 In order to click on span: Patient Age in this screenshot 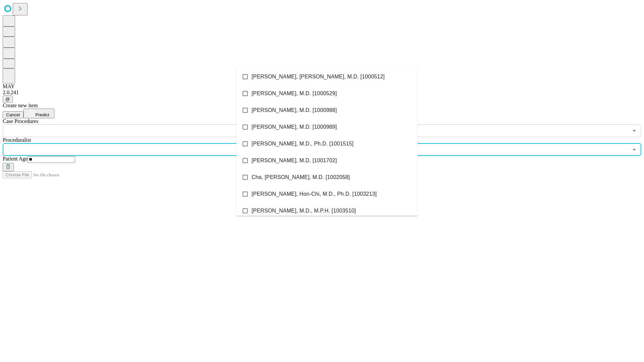, I will do `click(15, 159)`.